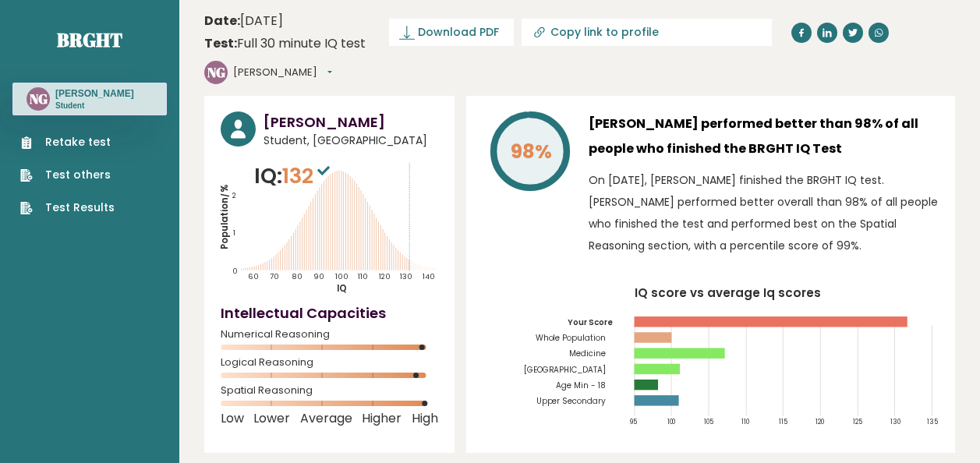 This screenshot has height=463, width=980. I want to click on span: Download PDF, so click(458, 32).